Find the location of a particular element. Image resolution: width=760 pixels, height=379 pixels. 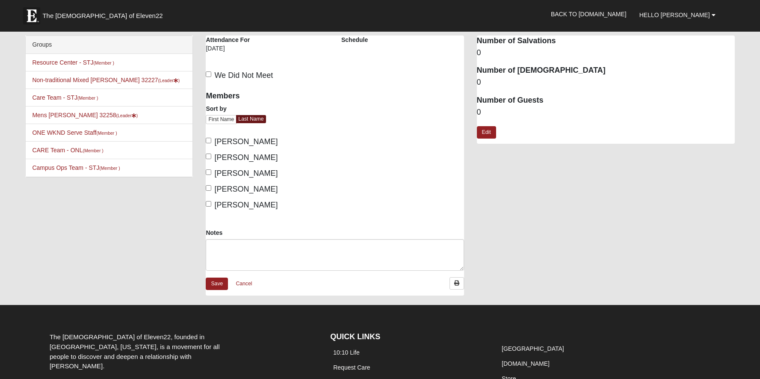

dt: Number of Guests is located at coordinates (606, 100).